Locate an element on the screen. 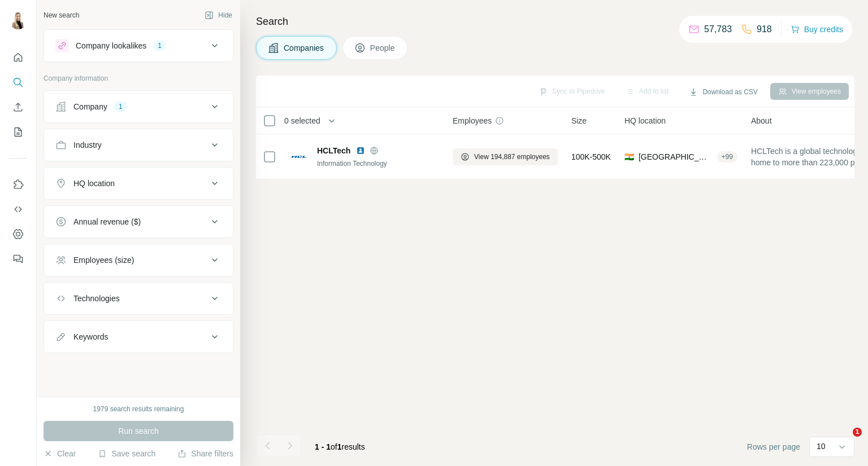 Image resolution: width=868 pixels, height=466 pixels. div: Annual revenue ($) is located at coordinates (107, 222).